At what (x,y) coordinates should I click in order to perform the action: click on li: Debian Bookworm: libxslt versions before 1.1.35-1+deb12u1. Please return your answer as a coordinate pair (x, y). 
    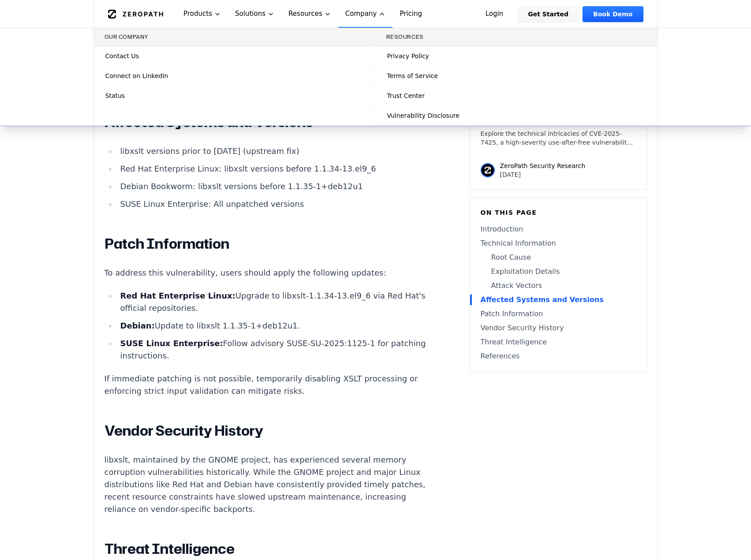
    Looking at the image, I should click on (275, 186).